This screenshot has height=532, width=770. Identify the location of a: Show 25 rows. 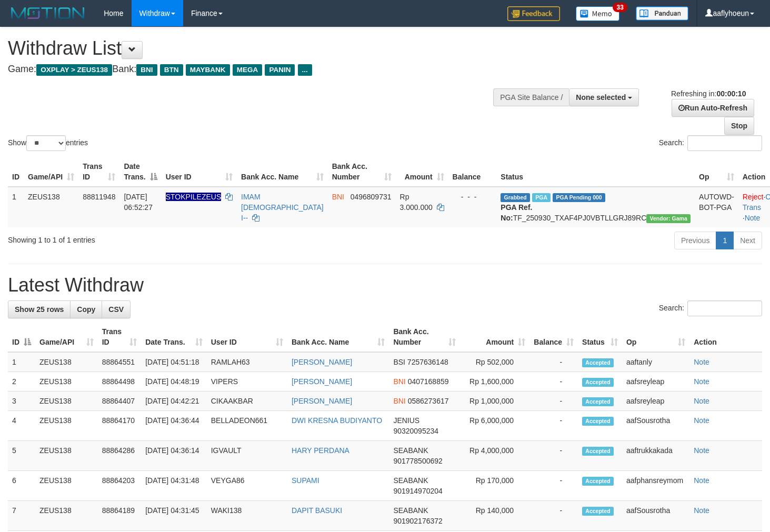
(39, 309).